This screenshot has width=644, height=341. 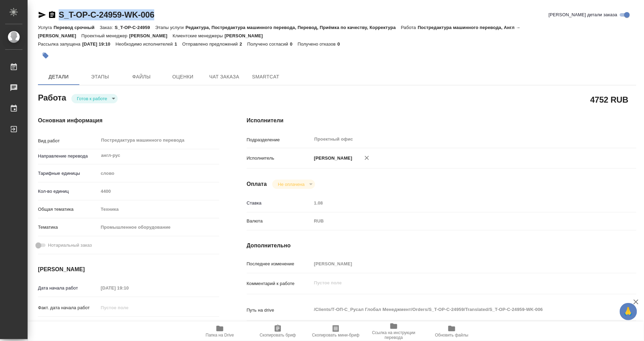 What do you see at coordinates (243, 44) in the screenshot?
I see `p: 2` at bounding box center [243, 44].